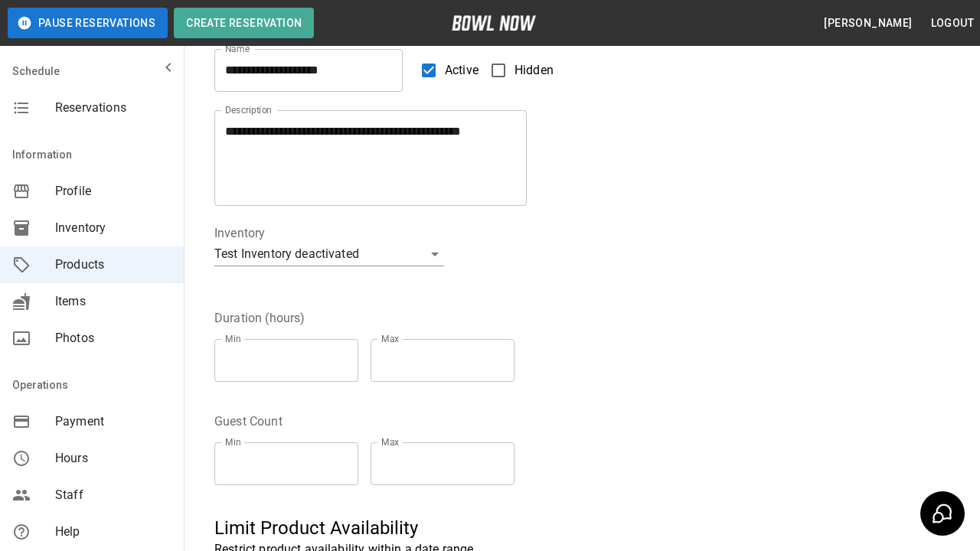  Describe the element at coordinates (114, 108) in the screenshot. I see `span: Reservations` at that location.